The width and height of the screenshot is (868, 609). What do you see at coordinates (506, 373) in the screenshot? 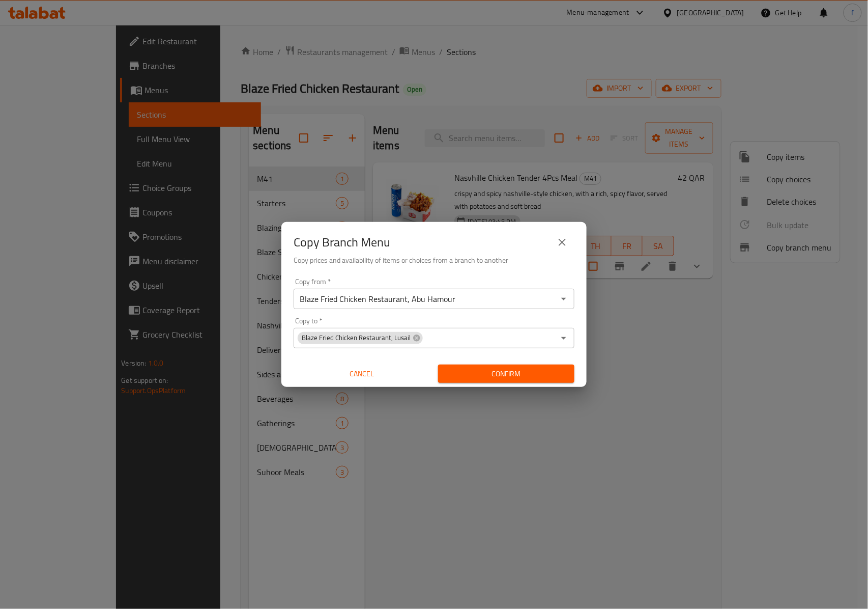
I see `span: Confirm` at bounding box center [506, 373].